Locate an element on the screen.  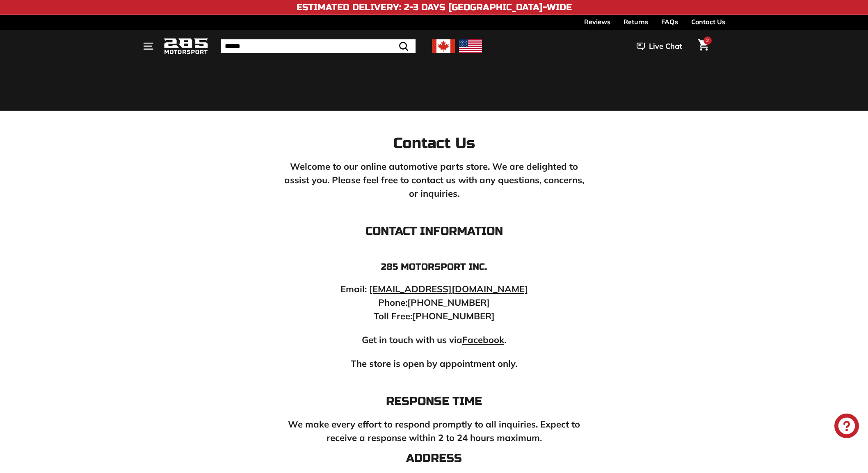
p: We make every effort to respond promptly to all inquiries. Expect to receive a response within 2 ... is located at coordinates (434, 431).